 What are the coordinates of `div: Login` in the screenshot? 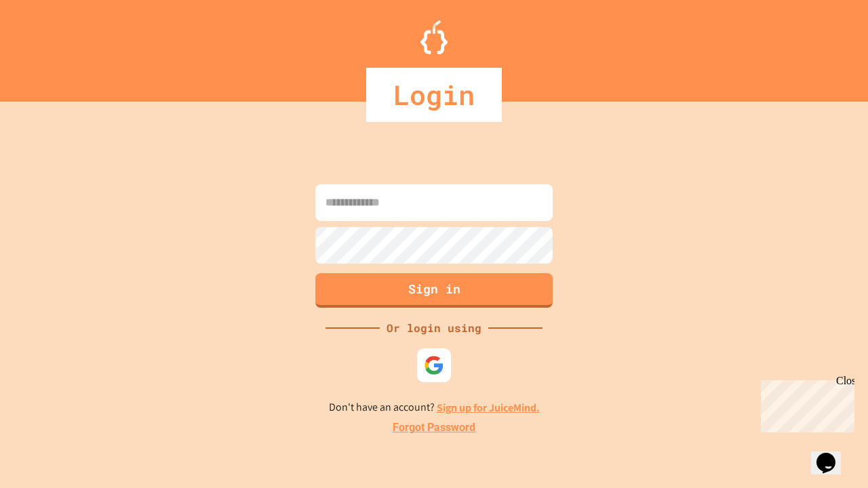 It's located at (434, 95).